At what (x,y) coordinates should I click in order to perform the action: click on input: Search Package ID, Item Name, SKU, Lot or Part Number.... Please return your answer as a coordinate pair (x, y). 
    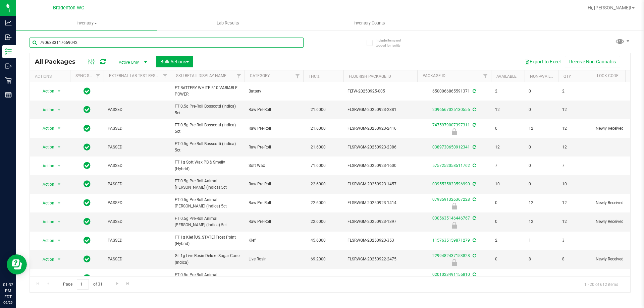
    Looking at the image, I should click on (166, 43).